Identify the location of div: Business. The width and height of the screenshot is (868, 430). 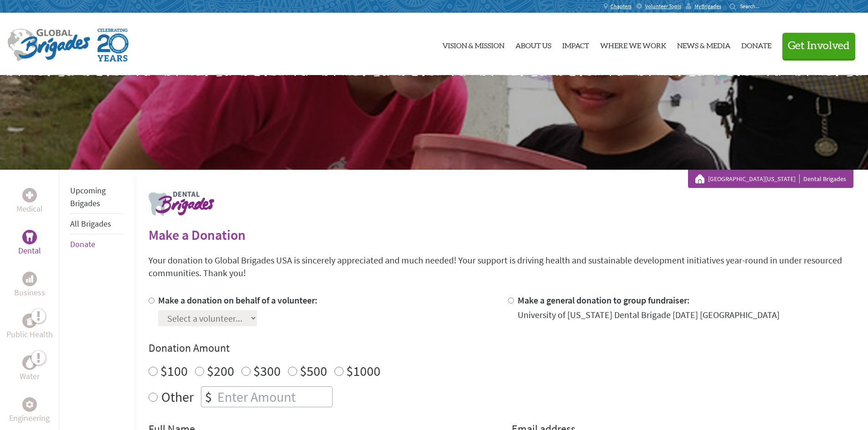
(30, 279).